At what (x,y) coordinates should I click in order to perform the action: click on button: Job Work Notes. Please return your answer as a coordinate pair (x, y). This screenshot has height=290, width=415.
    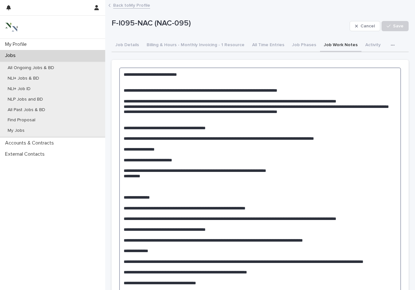
    Looking at the image, I should click on (341, 46).